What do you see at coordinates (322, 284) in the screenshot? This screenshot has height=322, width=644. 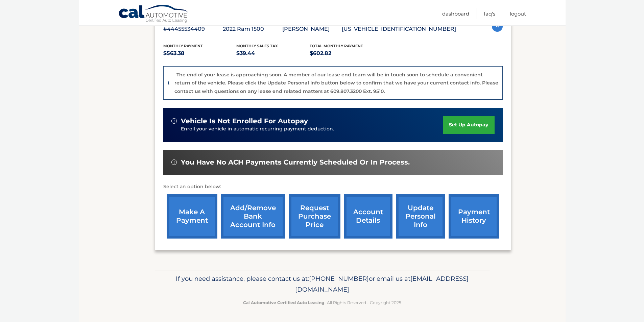 I see `p: If you need assistance, please contact us at: or email us at` at bounding box center [322, 284].